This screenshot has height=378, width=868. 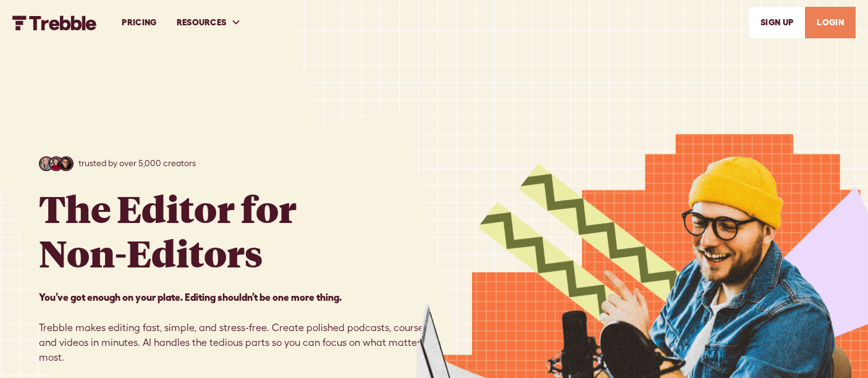 What do you see at coordinates (236, 328) in the screenshot?
I see `p: Trebble makes editing fast, simple, and stress-free. Create polished podcasts, courses, and video...` at bounding box center [236, 328].